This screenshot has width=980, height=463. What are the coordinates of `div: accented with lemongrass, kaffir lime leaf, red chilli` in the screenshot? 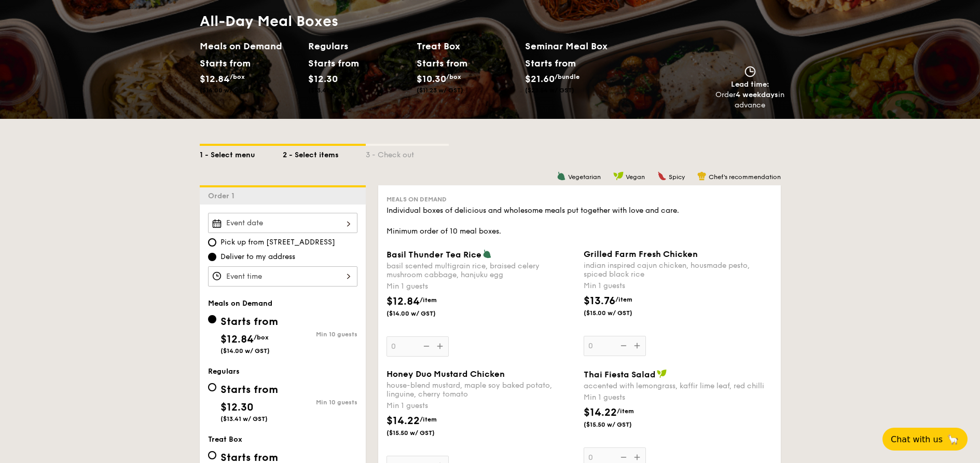 It's located at (677, 385).